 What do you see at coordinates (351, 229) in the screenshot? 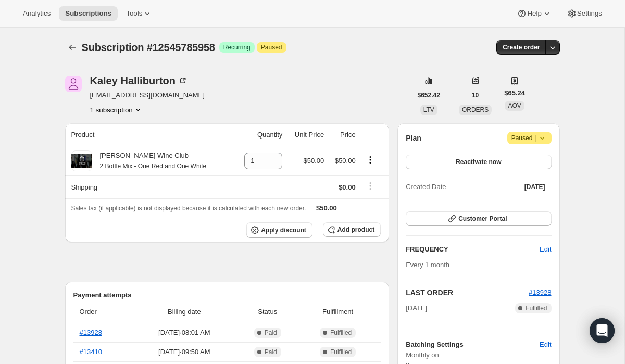
I see `button: Add product` at bounding box center [351, 229].